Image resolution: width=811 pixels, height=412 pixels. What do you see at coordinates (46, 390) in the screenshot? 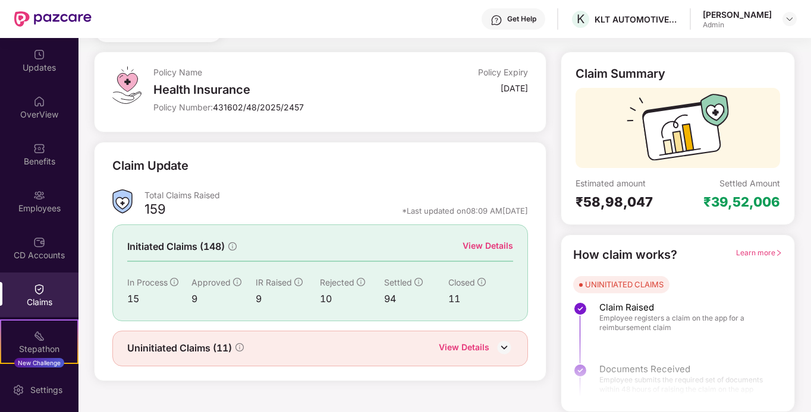
I see `div: Settings` at bounding box center [46, 390].